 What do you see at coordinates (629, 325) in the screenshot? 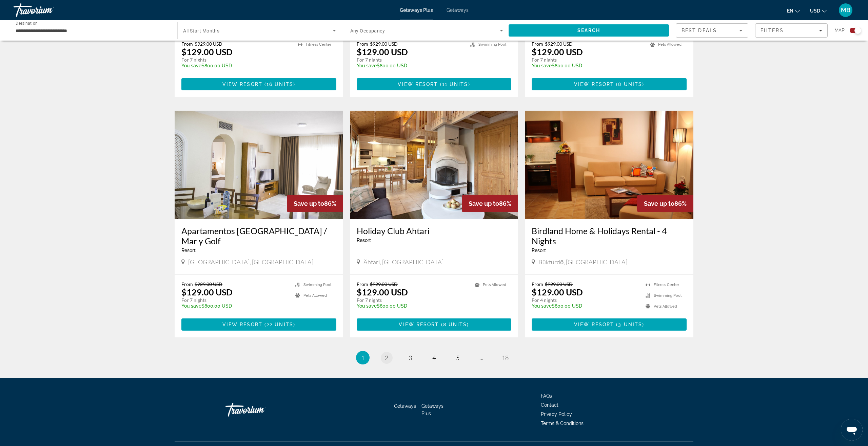
I see `span: 3 units` at bounding box center [629, 325].